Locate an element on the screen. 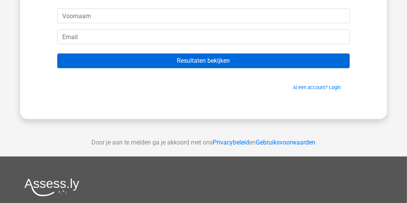 The image size is (407, 203). img: Assessly logo is located at coordinates (52, 187).